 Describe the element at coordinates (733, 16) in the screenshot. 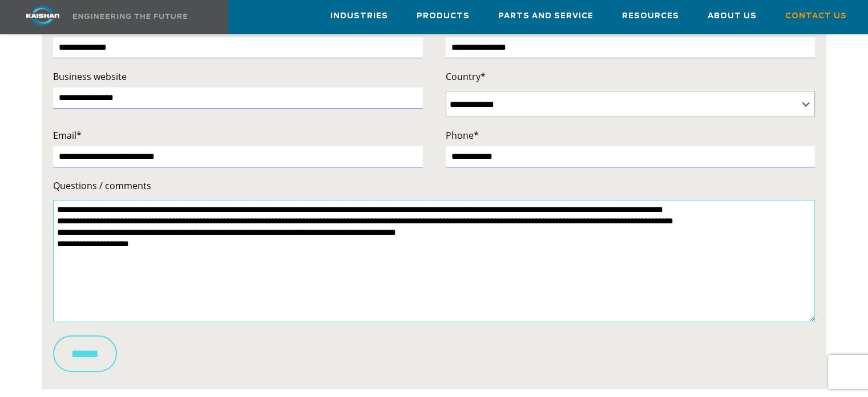

I see `a: About Us` at that location.